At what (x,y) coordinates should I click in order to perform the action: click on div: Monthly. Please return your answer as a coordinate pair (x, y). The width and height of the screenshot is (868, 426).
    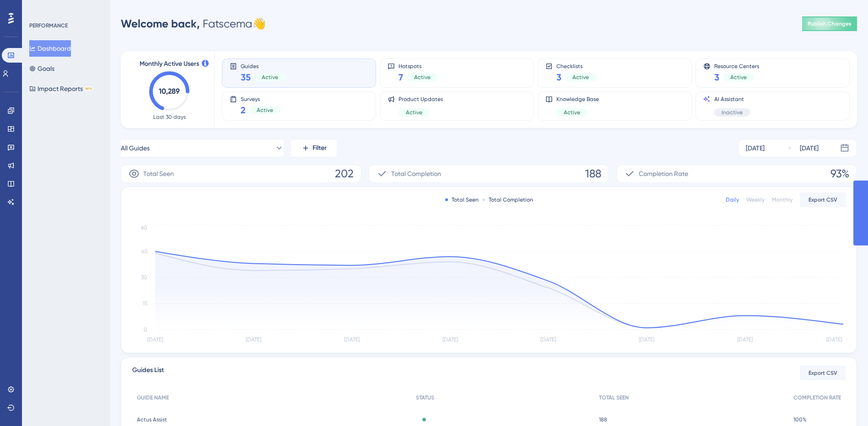
    Looking at the image, I should click on (782, 200).